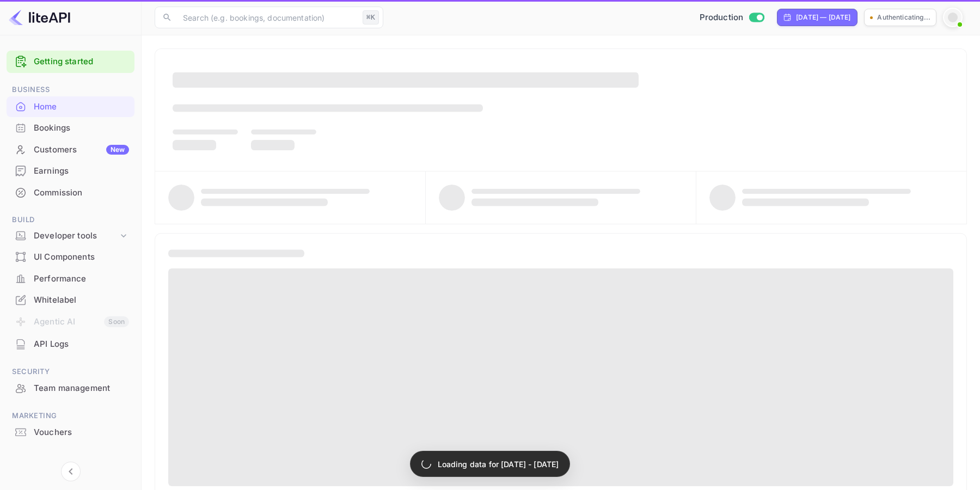 The image size is (980, 490). I want to click on span: Production, so click(722, 18).